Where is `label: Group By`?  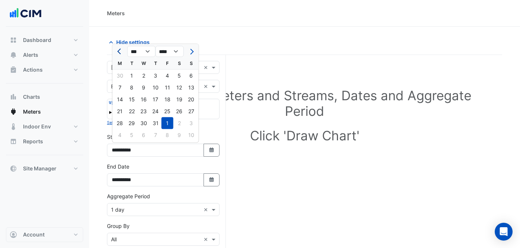 label: Group By is located at coordinates (118, 226).